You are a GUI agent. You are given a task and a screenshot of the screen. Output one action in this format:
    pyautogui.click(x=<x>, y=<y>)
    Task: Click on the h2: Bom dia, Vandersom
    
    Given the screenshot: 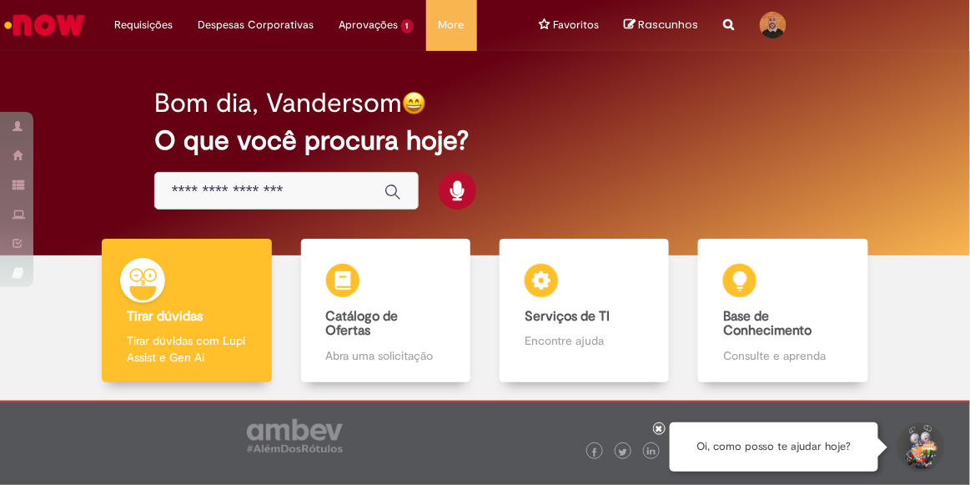 What is the action you would take?
    pyautogui.click(x=278, y=103)
    